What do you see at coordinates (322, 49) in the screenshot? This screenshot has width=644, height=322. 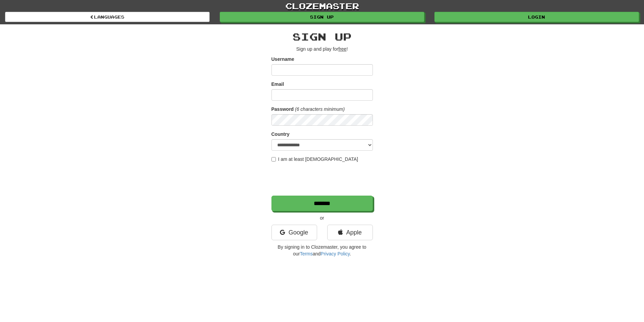 I see `p: Sign up and play for !` at bounding box center [322, 49].